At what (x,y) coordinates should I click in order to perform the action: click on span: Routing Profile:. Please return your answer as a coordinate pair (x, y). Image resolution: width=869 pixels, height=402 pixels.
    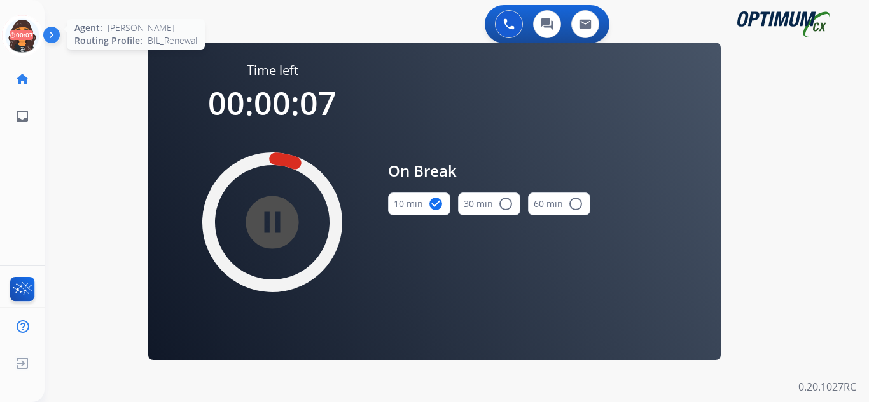
    Looking at the image, I should click on (108, 41).